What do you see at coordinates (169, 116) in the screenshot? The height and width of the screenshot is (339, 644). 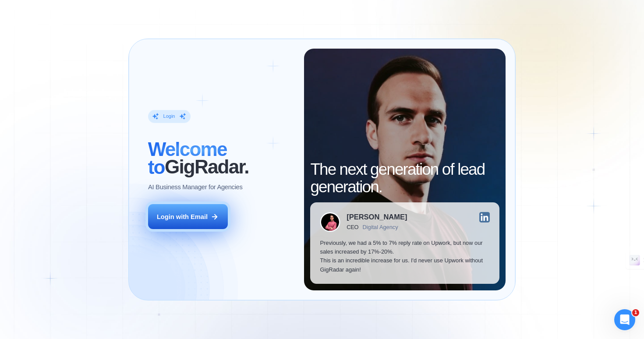 I see `div: Login` at bounding box center [169, 116].